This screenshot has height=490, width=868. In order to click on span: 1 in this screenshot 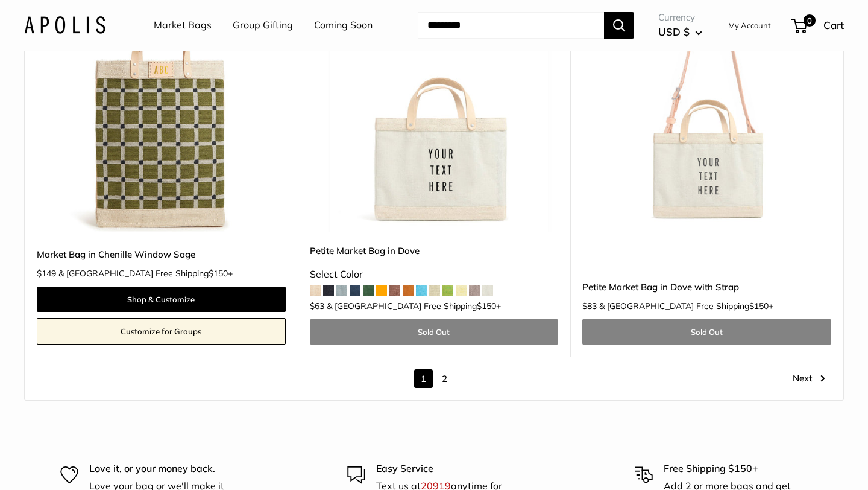, I will do `click(423, 378)`.